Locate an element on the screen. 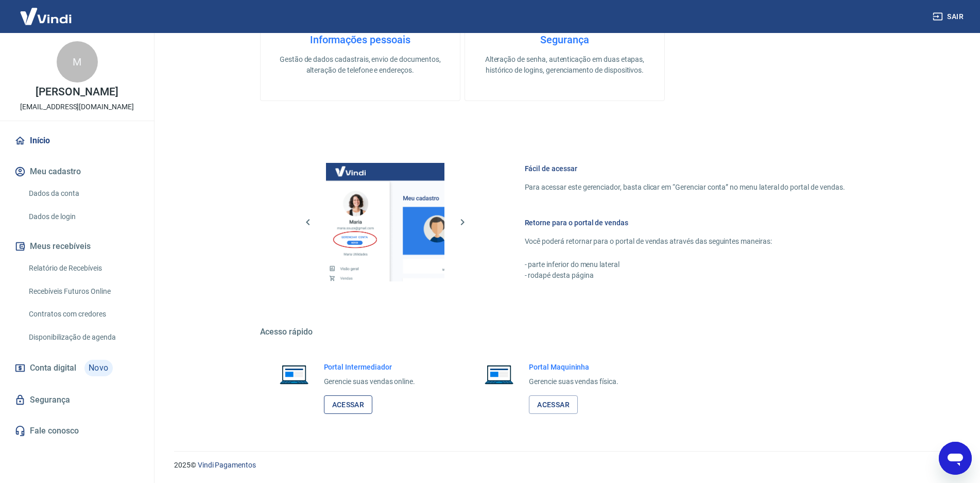 The width and height of the screenshot is (980, 483). p: Para acessar este gerenciador, basta clicar em “Gerenciar conta” no menu lateral do portal de ven... is located at coordinates (685, 187).